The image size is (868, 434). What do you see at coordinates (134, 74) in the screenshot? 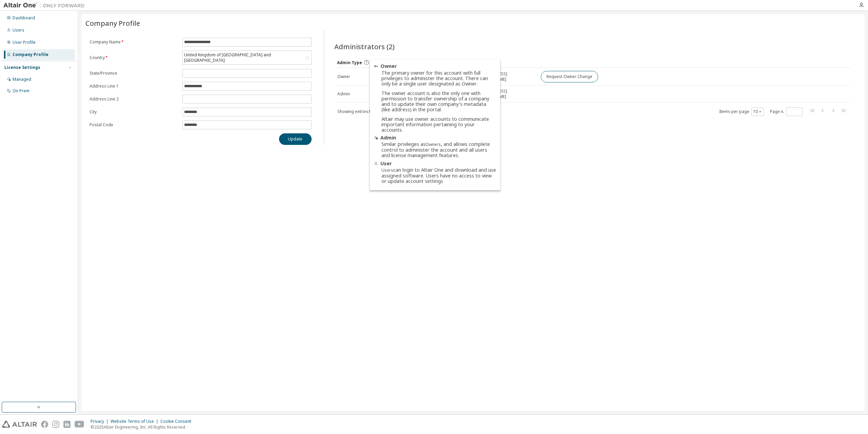
I see `label: State/Province` at bounding box center [134, 74].